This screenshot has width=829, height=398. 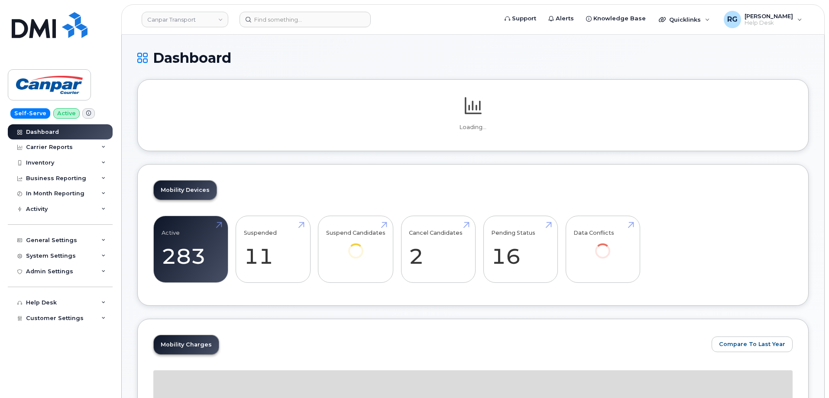 What do you see at coordinates (190, 249) in the screenshot?
I see `a: Active 283` at bounding box center [190, 249].